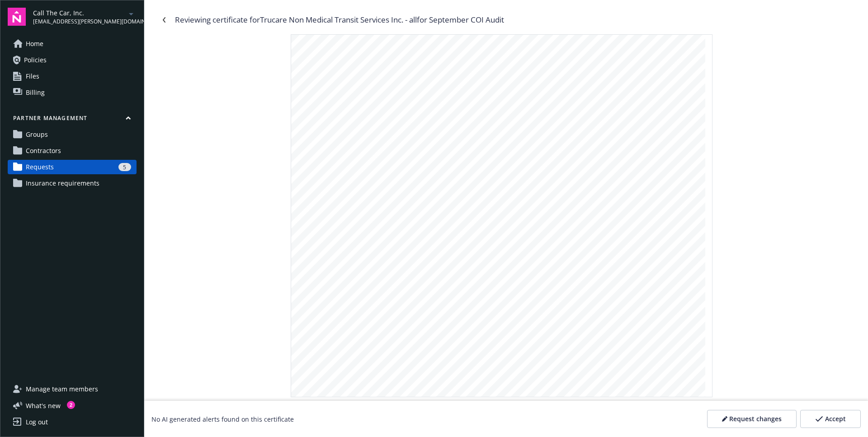  What do you see at coordinates (835, 419) in the screenshot?
I see `span: Accept` at bounding box center [835, 419].